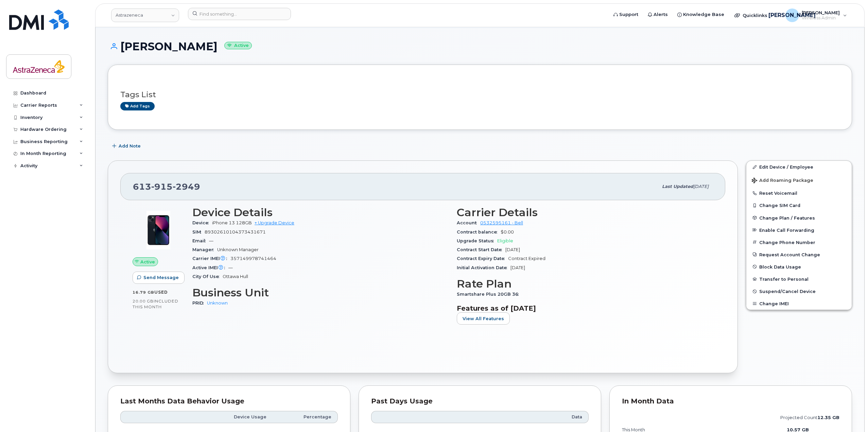 This screenshot has height=432, width=868. What do you see at coordinates (205, 249) in the screenshot?
I see `span: Manager` at bounding box center [205, 249].